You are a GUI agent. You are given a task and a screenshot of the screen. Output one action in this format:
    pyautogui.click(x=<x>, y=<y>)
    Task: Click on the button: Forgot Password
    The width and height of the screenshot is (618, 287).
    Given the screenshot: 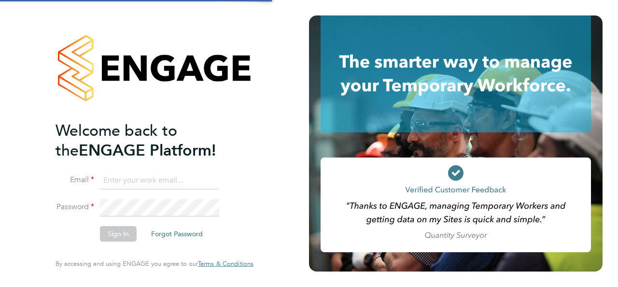 What is the action you would take?
    pyautogui.click(x=177, y=234)
    